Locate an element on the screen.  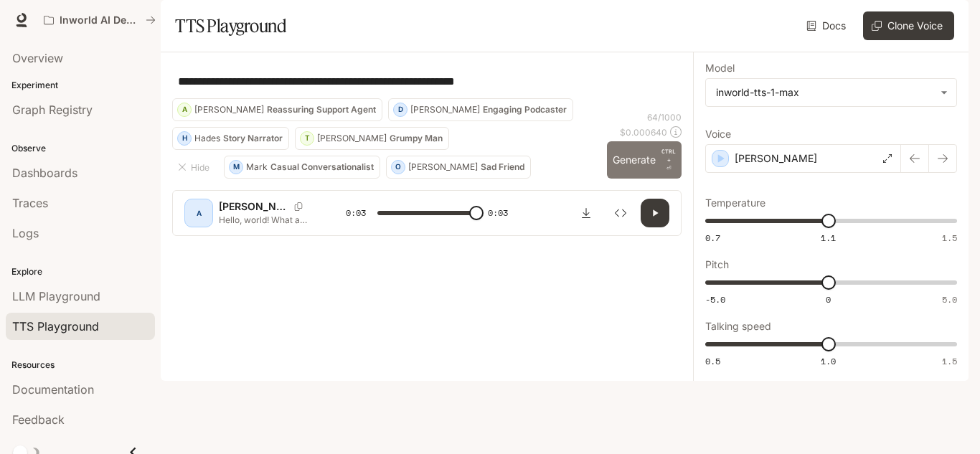
p: $ 0.000640 is located at coordinates (644, 131).